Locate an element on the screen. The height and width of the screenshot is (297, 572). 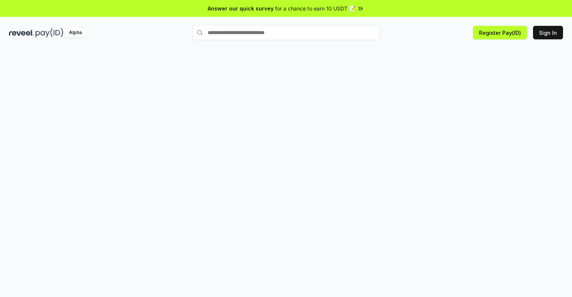
img: pay_id is located at coordinates (49, 33).